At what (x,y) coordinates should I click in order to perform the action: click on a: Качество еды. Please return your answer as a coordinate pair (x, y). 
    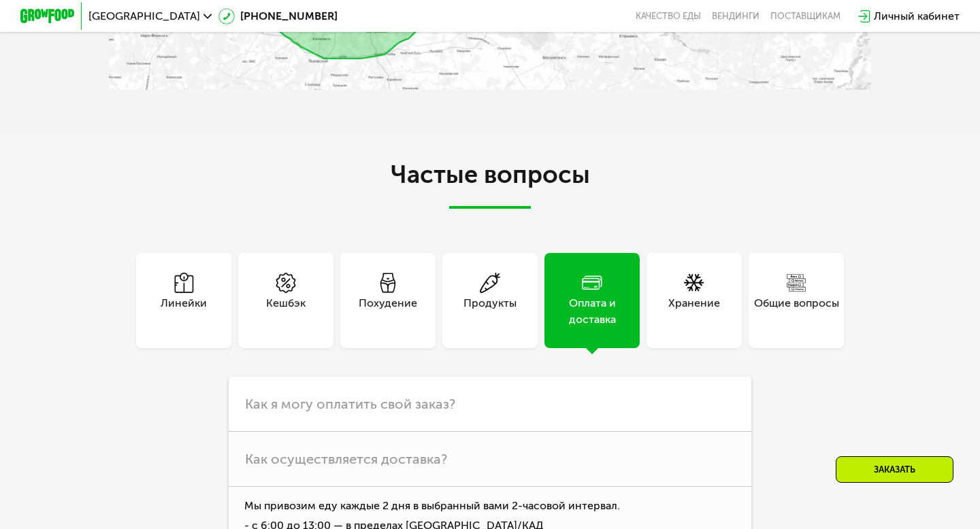
    Looking at the image, I should click on (668, 17).